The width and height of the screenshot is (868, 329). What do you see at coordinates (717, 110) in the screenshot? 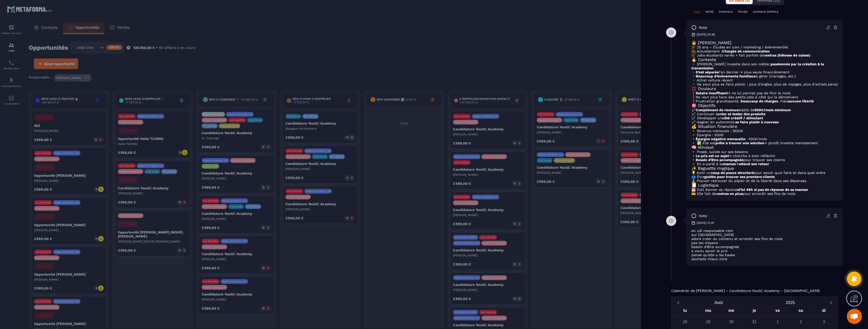
I see `strong: Complément de revenus` at bounding box center [717, 110].